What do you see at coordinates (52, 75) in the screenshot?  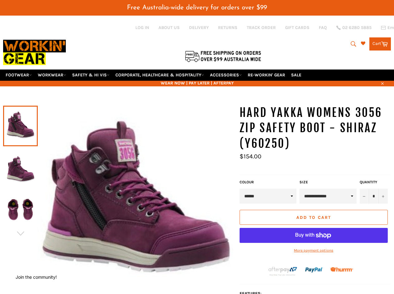 I see `a: WORKWEAR` at bounding box center [52, 75].